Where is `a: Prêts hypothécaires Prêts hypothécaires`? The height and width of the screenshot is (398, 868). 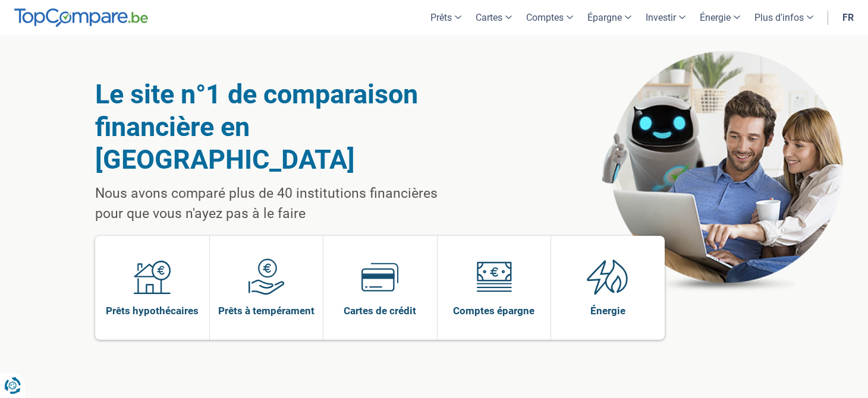
a: Prêts hypothécaires Prêts hypothécaires is located at coordinates (152, 288).